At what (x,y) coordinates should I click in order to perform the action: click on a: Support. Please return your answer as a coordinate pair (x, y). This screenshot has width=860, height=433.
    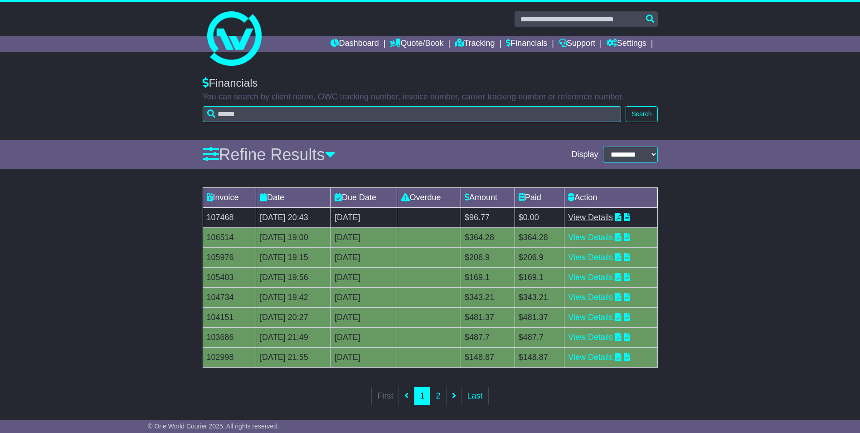
    Looking at the image, I should click on (577, 44).